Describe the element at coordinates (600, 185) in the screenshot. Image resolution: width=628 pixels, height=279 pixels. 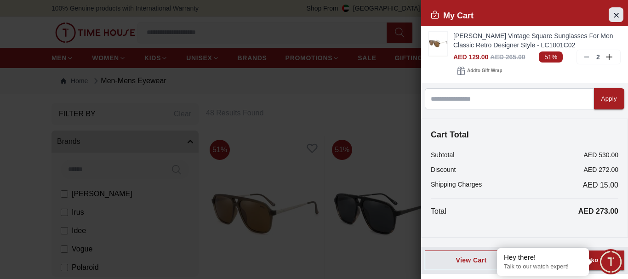
I see `span: AED 15.00` at that location.